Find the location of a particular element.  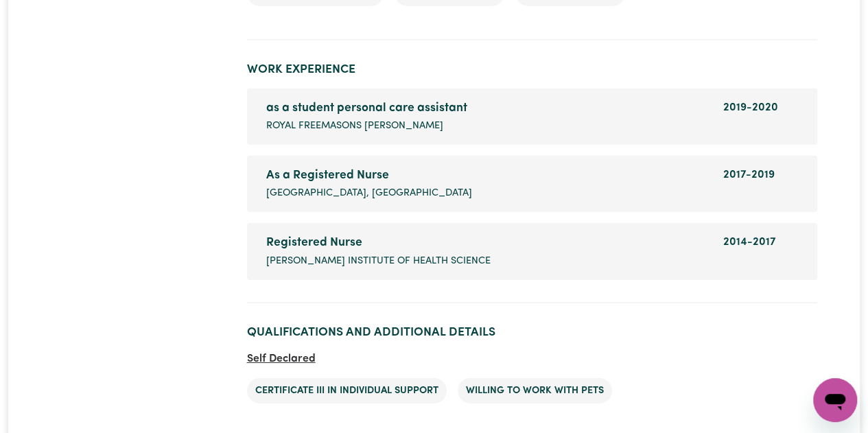

span: 2019 - 2020 is located at coordinates (750, 108).